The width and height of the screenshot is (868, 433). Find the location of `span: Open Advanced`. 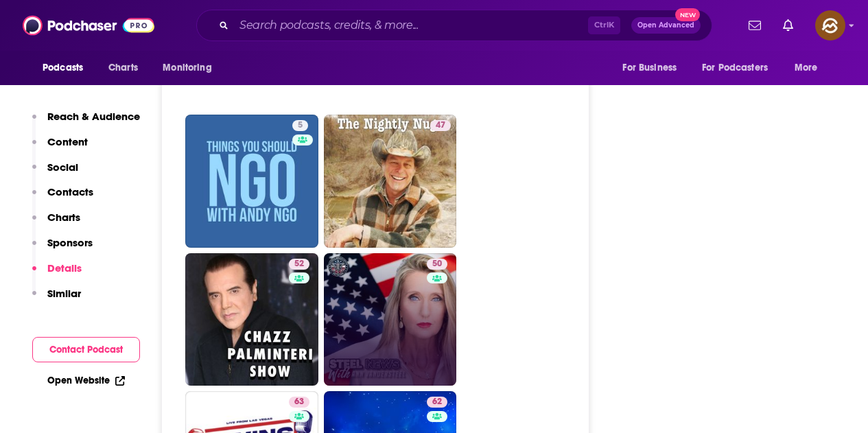

span: Open Advanced is located at coordinates (665, 26).